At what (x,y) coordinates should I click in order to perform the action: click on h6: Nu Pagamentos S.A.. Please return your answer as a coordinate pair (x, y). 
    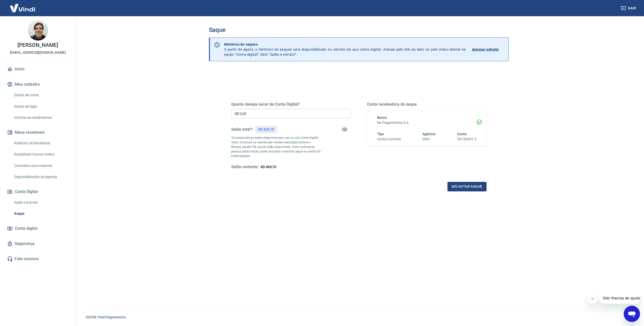
    Looking at the image, I should click on (427, 122).